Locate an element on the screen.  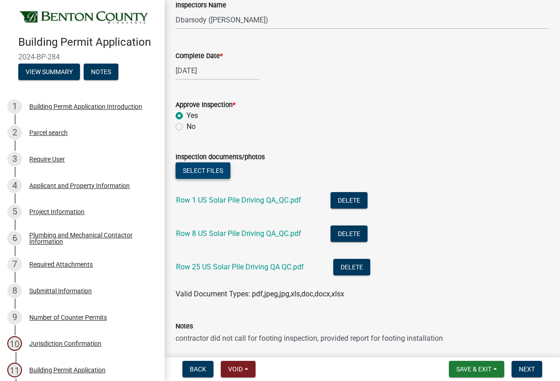
div: 6 is located at coordinates (15, 238).